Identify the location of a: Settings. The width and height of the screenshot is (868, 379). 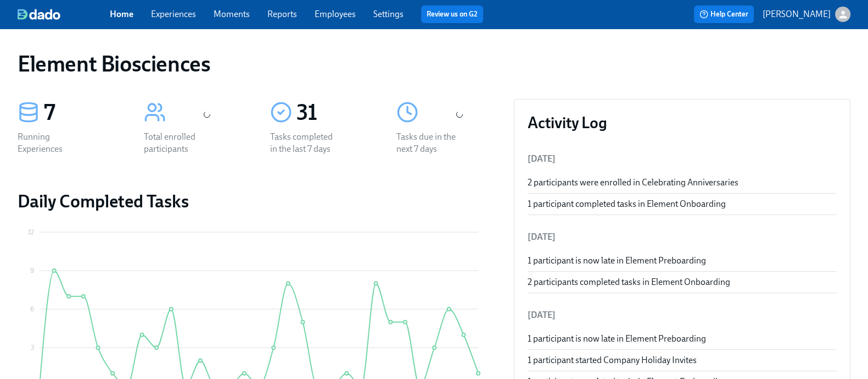
(388, 14).